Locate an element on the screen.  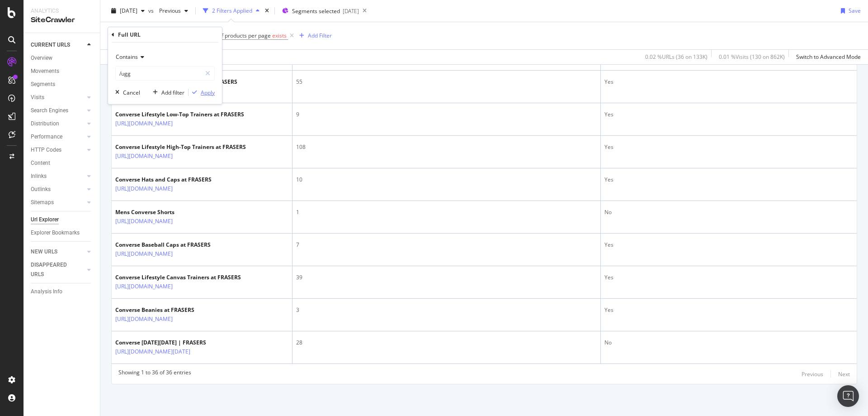
a: Sitemaps is located at coordinates (57, 202).